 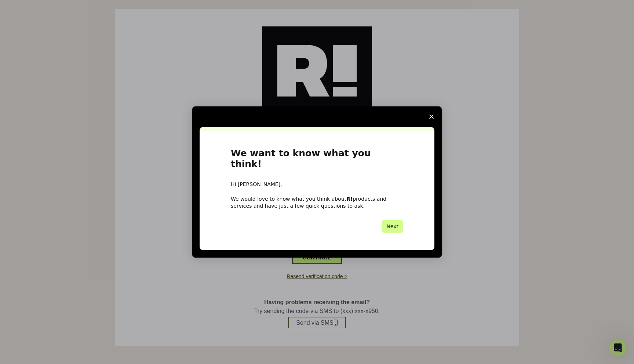 I want to click on button: Next, so click(x=392, y=226).